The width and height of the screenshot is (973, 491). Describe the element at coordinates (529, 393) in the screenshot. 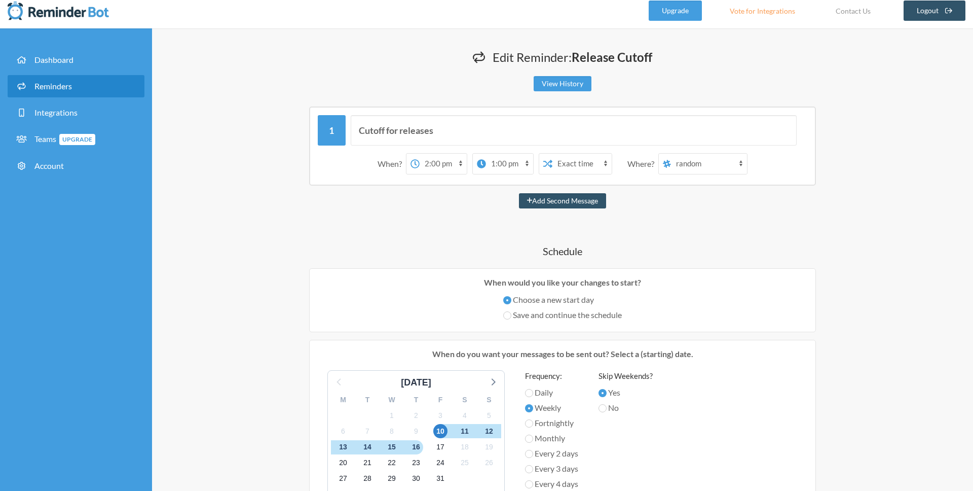

I see `input: Daily` at that location.